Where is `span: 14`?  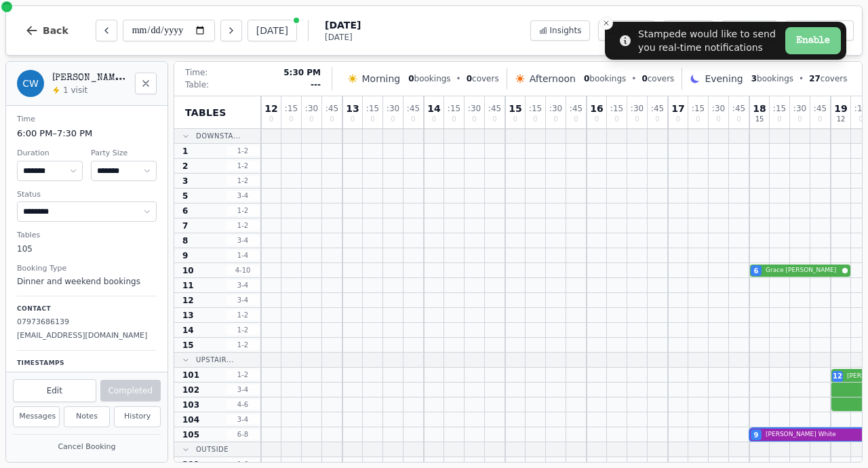
span: 14 is located at coordinates (433, 109).